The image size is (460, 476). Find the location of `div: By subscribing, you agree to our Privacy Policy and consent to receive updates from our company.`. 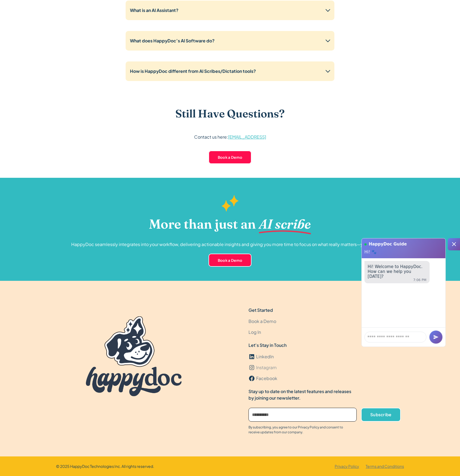

div: By subscribing, you agree to our Privacy Policy and consent to receive updates from our company. is located at coordinates (300, 430).